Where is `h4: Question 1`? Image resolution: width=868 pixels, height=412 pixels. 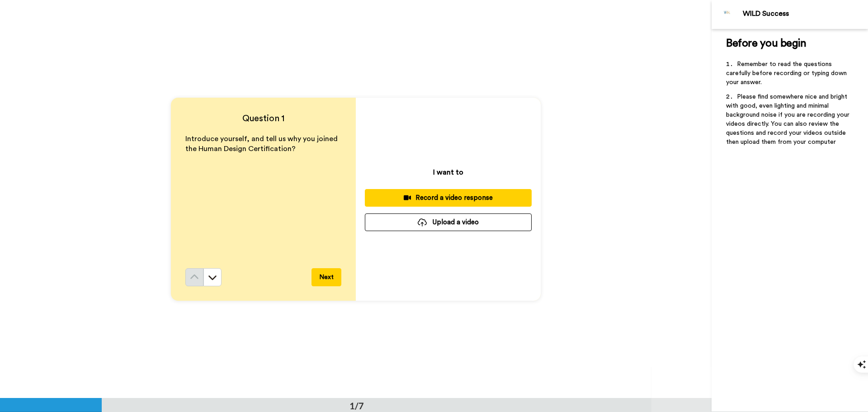 h4: Question 1 is located at coordinates (263, 119).